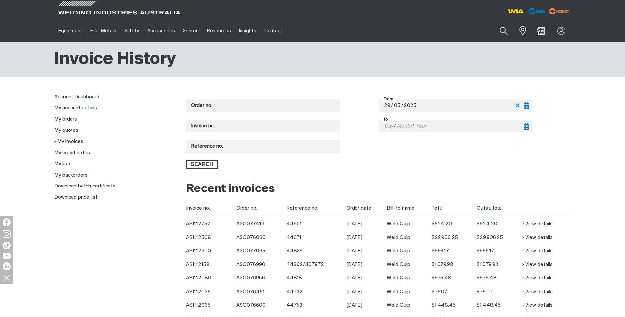 This screenshot has width=625, height=317. What do you see at coordinates (211, 223) in the screenshot?
I see `th: ASI112757` at bounding box center [211, 223].